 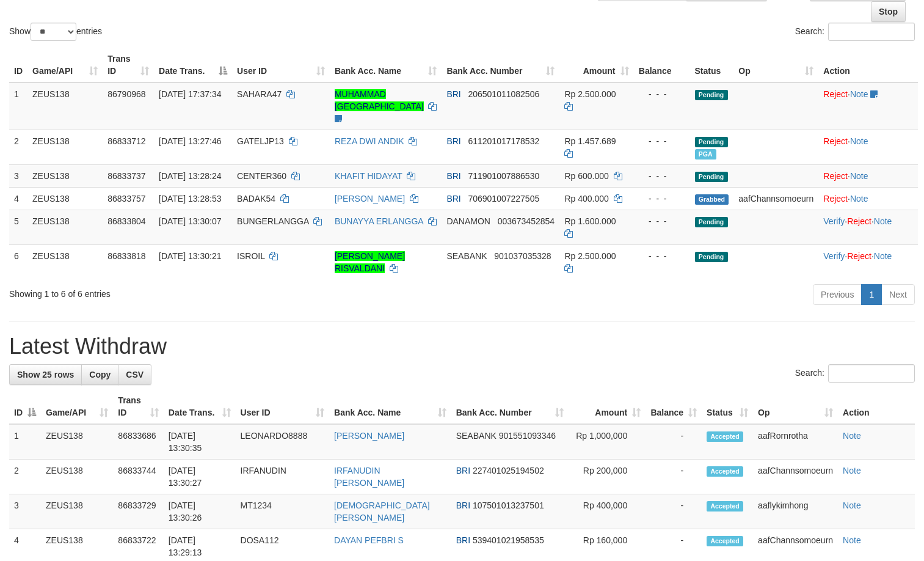 I want to click on th: ID: activate to sort column descending, so click(x=25, y=407).